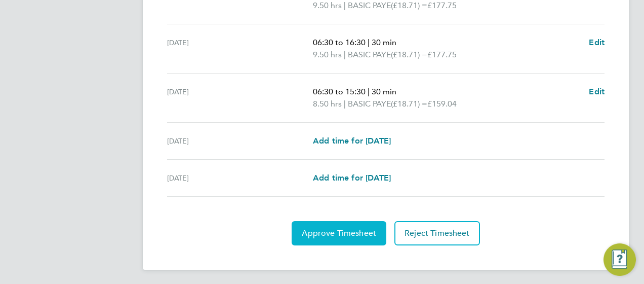 The image size is (644, 284). I want to click on button: Approve Timesheet, so click(339, 233).